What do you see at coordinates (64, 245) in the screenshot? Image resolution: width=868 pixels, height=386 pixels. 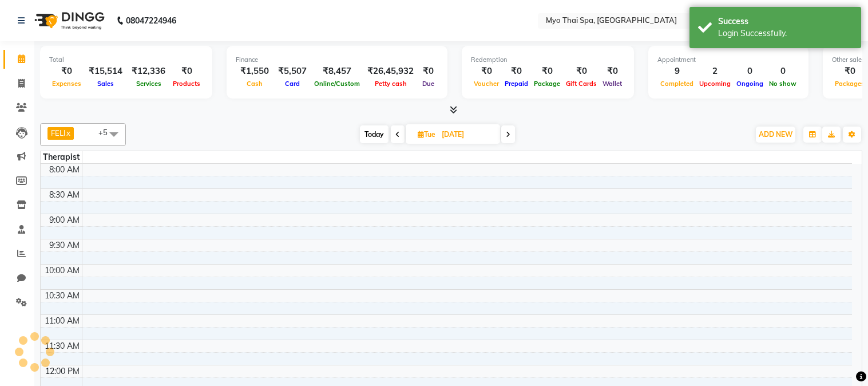 I see `div: 9:30 AM` at bounding box center [64, 245].